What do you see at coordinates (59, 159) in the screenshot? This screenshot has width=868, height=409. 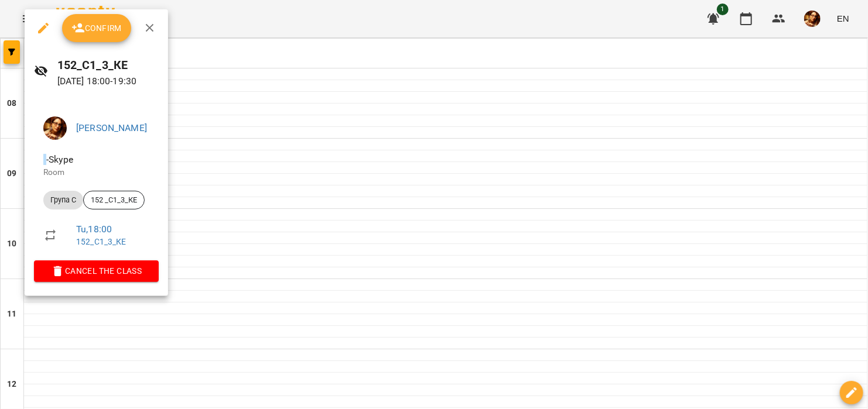 I see `span: - Skype` at bounding box center [59, 159].